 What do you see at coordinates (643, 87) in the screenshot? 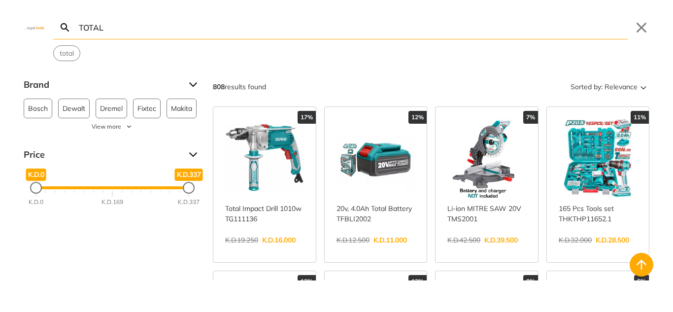
I see `svg: Sort` at bounding box center [643, 87].